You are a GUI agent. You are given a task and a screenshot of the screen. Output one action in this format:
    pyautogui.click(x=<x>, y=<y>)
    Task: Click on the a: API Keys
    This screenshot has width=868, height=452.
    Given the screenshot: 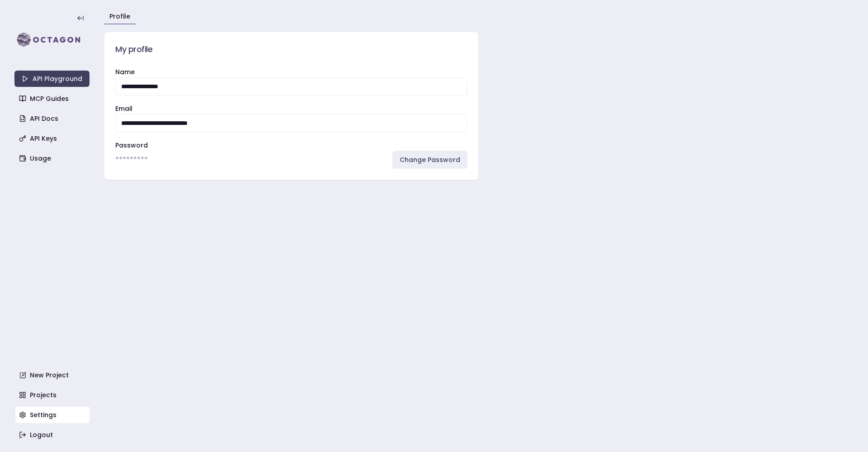 What is the action you would take?
    pyautogui.click(x=53, y=139)
    